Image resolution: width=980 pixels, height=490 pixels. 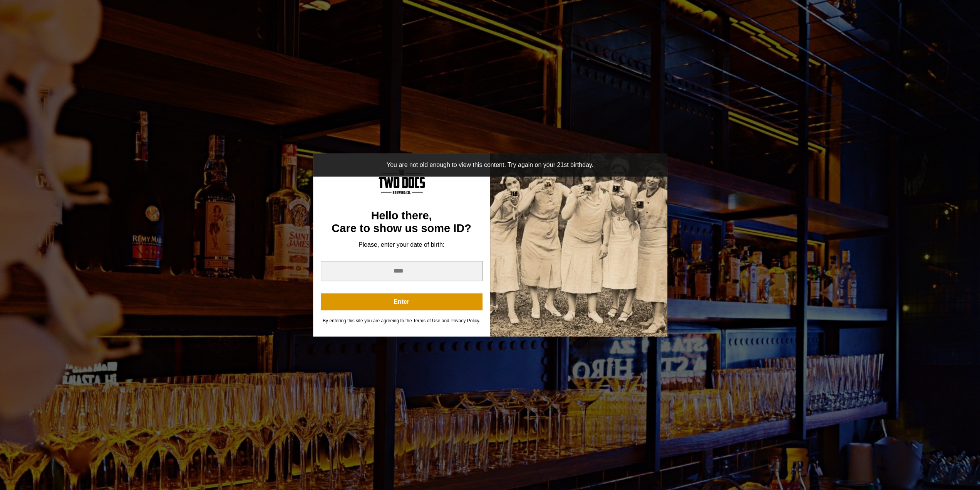 I want to click on div: Hello there, Care to show us some ID?, so click(x=402, y=222).